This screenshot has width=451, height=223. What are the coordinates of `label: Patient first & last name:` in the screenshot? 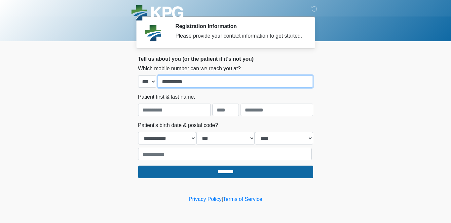 It's located at (167, 97).